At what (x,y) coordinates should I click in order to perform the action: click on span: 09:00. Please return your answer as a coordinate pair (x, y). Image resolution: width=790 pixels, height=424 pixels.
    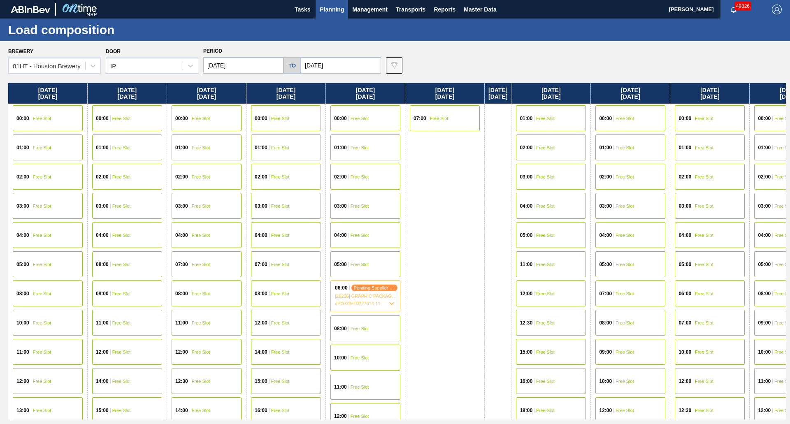
    Looking at the image, I should click on (605, 352).